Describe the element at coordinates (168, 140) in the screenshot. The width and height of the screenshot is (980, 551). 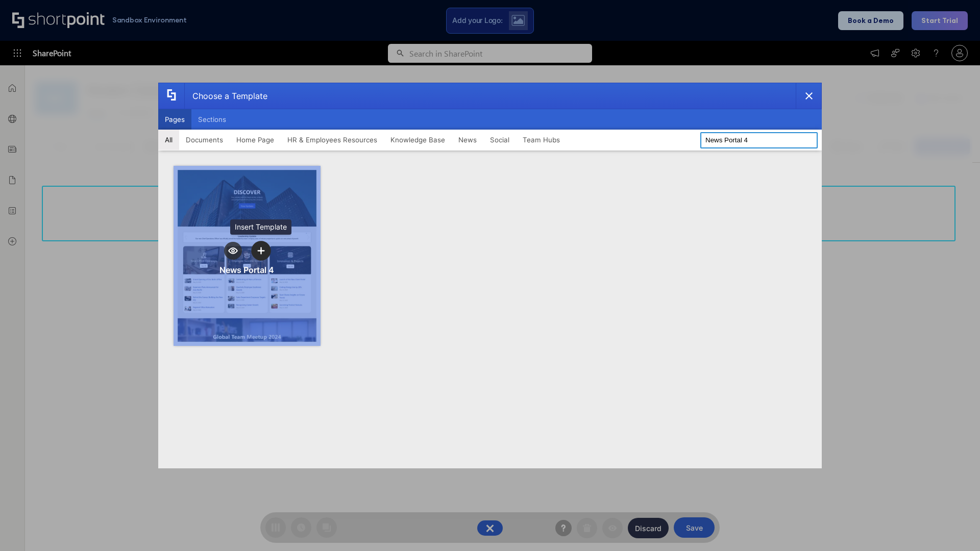
I see `button: All` at that location.